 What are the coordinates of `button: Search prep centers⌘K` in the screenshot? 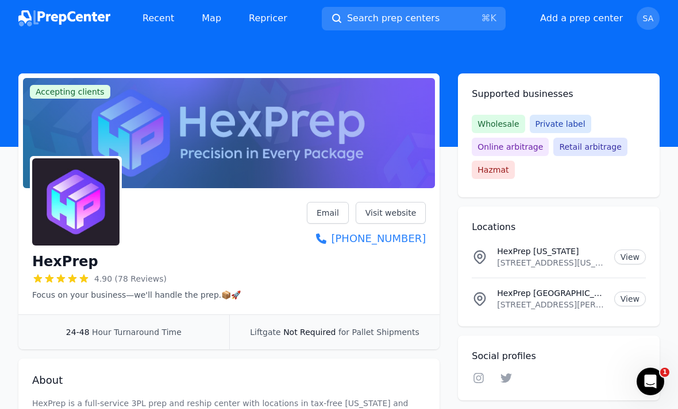 It's located at (413, 18).